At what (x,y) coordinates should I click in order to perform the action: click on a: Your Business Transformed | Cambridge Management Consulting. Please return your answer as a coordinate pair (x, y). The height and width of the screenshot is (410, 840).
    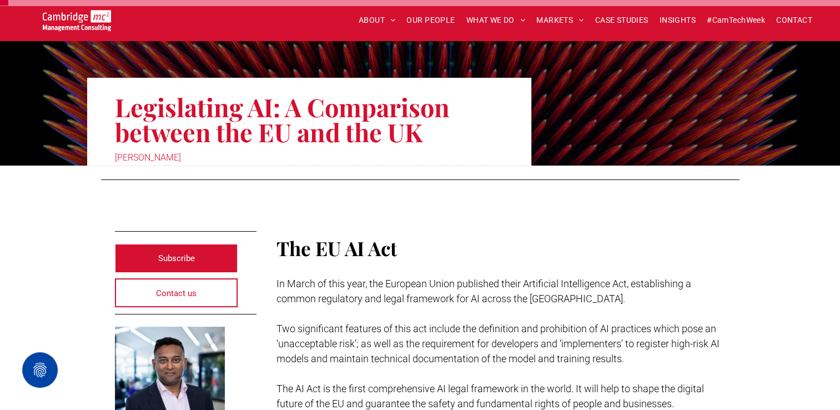
    Looking at the image, I should click on (77, 17).